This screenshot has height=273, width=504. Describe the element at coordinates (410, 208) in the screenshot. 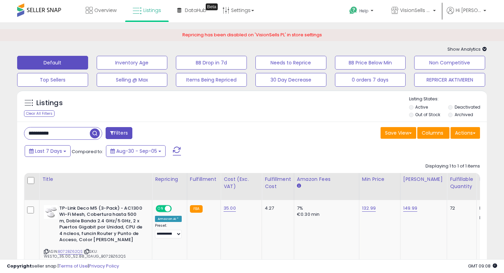

I see `a: 149.99` at that location.